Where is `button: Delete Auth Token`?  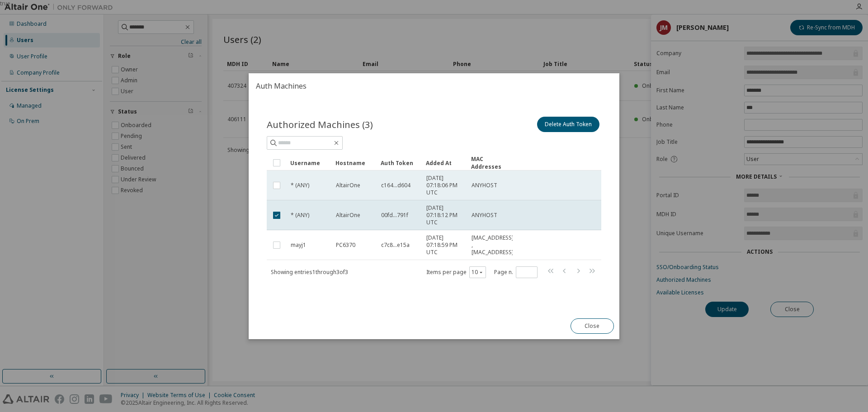
button: Delete Auth Token is located at coordinates (568, 125).